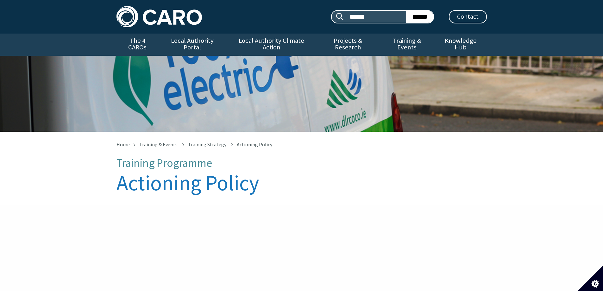  What do you see at coordinates (137, 45) in the screenshot?
I see `a: The 4 CAROs` at bounding box center [137, 45].